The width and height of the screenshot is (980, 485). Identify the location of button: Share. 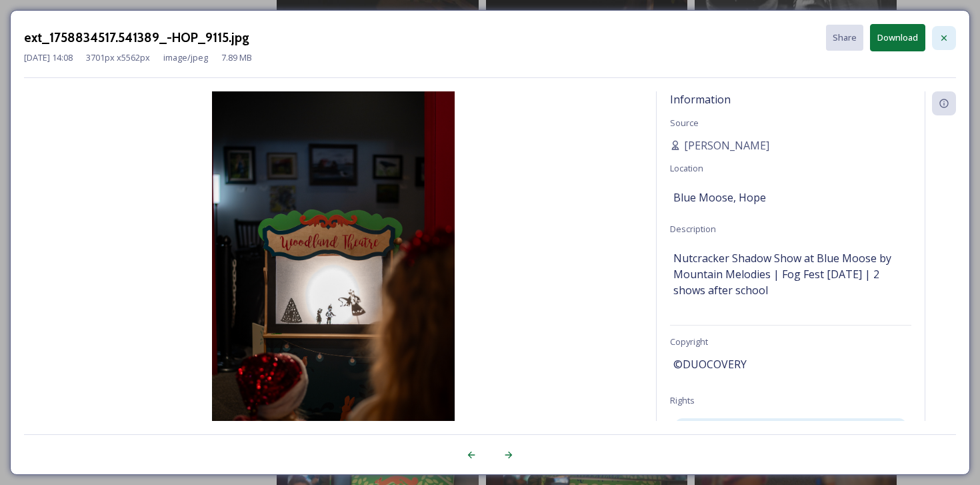
(844, 38).